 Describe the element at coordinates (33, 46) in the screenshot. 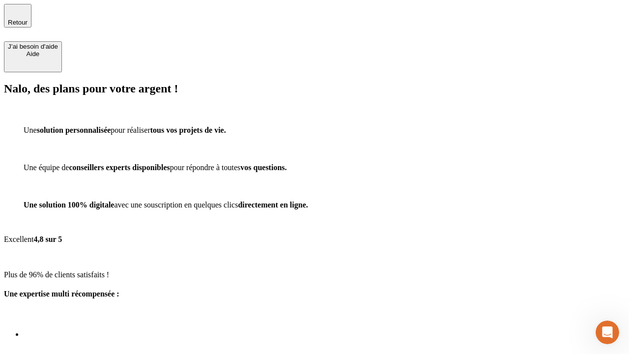

I see `div: J’ai besoin d'aide` at that location.